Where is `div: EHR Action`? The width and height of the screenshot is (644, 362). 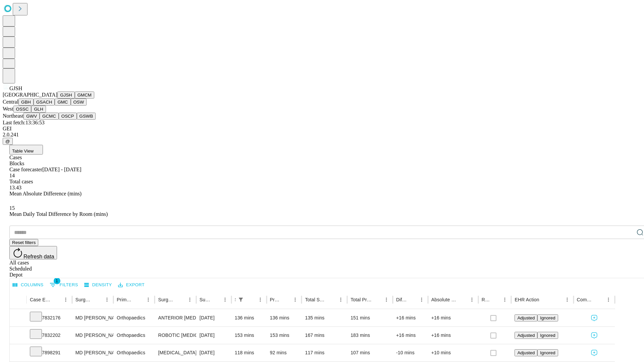
div: EHR Action is located at coordinates (526, 300).